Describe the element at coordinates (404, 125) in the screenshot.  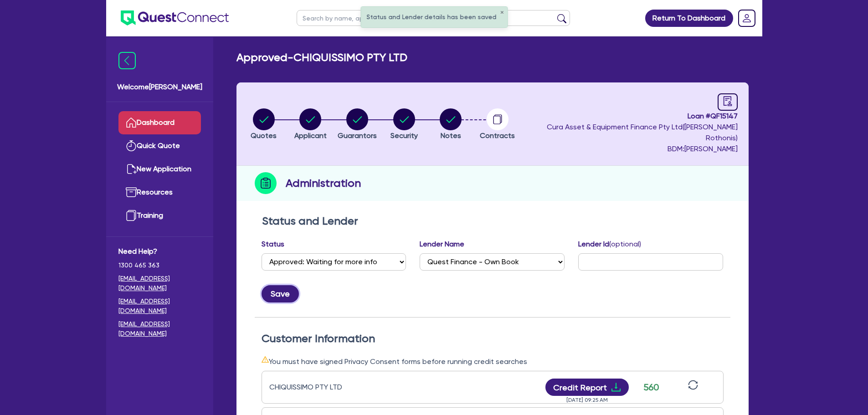
I see `button: Security` at that location.